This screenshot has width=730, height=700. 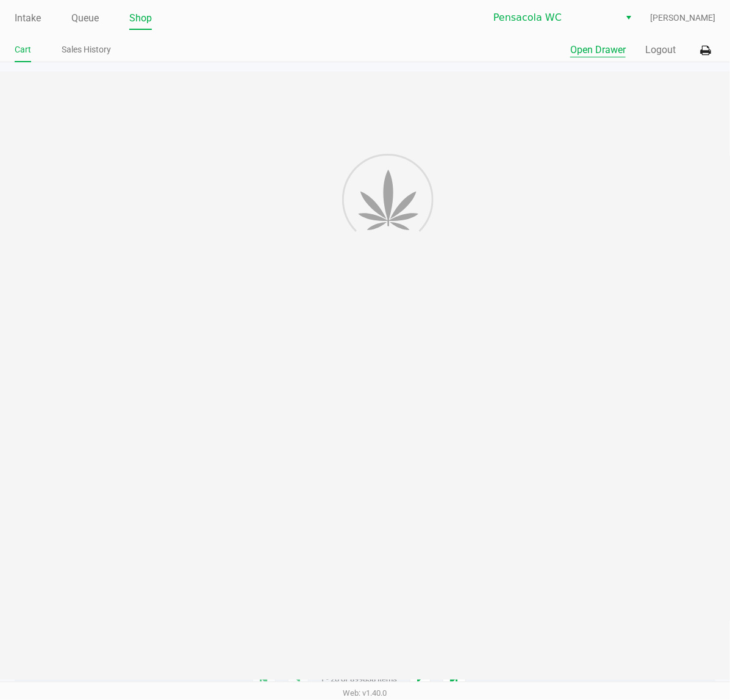 What do you see at coordinates (365, 693) in the screenshot?
I see `span: Web: v1.40.0` at bounding box center [365, 693].